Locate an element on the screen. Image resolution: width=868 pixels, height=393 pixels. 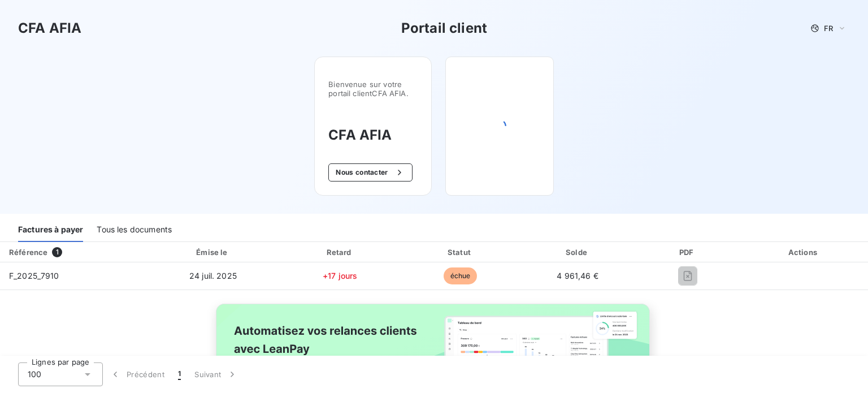
div: PDF is located at coordinates (688, 252).